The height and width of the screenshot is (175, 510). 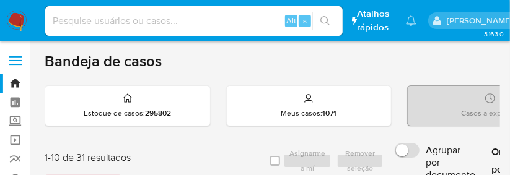 I want to click on a: Notificações, so click(x=411, y=20).